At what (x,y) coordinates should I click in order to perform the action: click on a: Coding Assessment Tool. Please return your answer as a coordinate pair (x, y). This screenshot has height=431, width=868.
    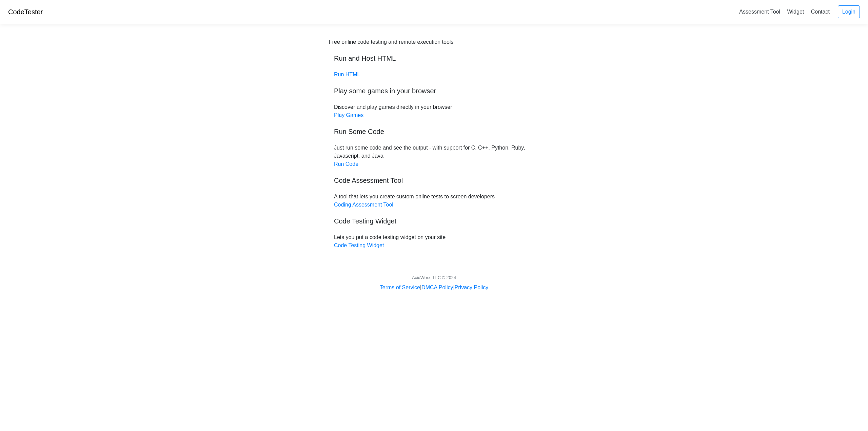
    Looking at the image, I should click on (364, 204).